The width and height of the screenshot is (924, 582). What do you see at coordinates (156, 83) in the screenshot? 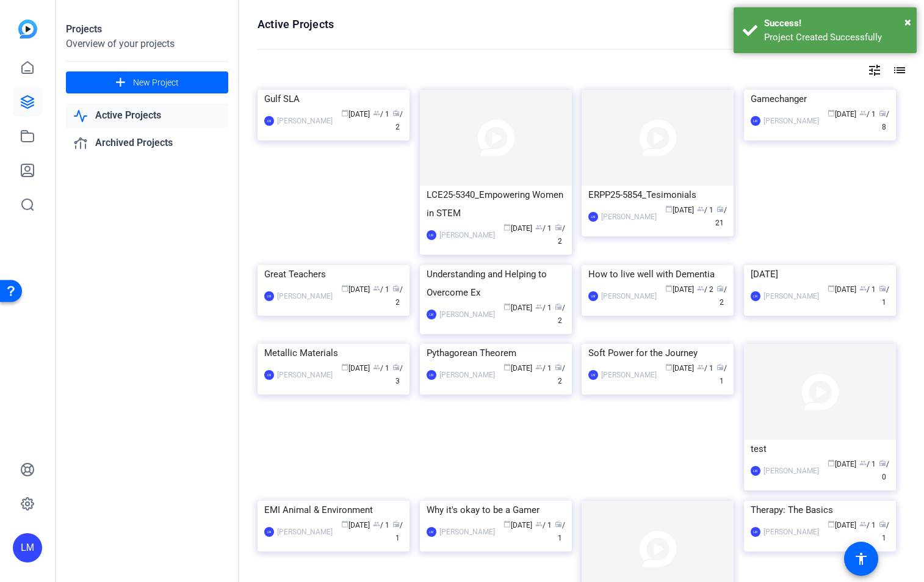
I see `span: New Project` at bounding box center [156, 83].